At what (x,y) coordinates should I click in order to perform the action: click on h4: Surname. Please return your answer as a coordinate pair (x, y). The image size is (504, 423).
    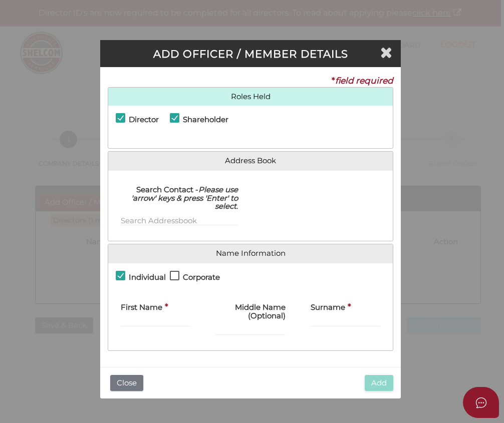
    Looking at the image, I should click on (328, 308).